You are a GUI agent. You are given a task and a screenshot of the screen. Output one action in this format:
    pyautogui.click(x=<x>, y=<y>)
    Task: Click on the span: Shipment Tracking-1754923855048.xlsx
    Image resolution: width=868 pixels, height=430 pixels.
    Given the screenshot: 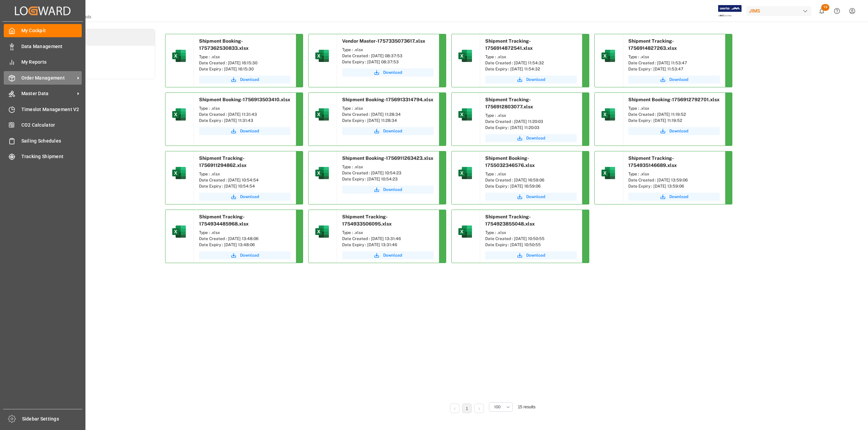 What is the action you would take?
    pyautogui.click(x=510, y=220)
    